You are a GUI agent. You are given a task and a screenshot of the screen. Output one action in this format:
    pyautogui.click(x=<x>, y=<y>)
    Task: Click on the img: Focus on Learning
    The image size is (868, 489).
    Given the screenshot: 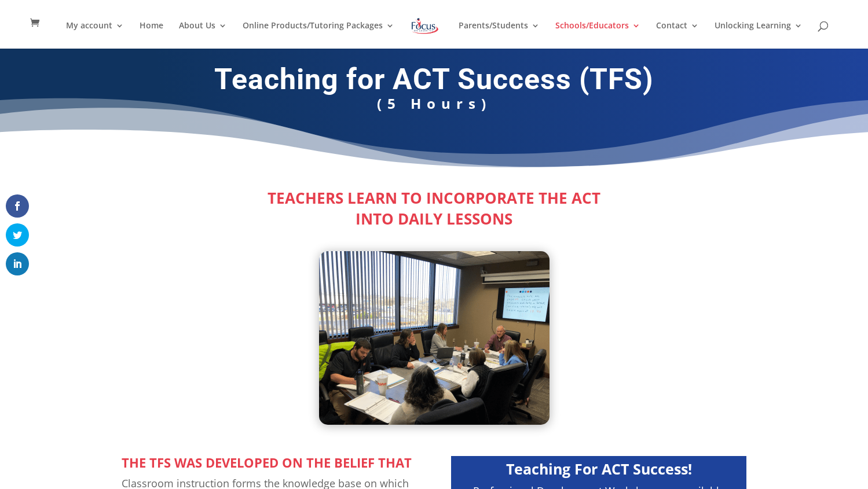 What is the action you would take?
    pyautogui.click(x=425, y=26)
    